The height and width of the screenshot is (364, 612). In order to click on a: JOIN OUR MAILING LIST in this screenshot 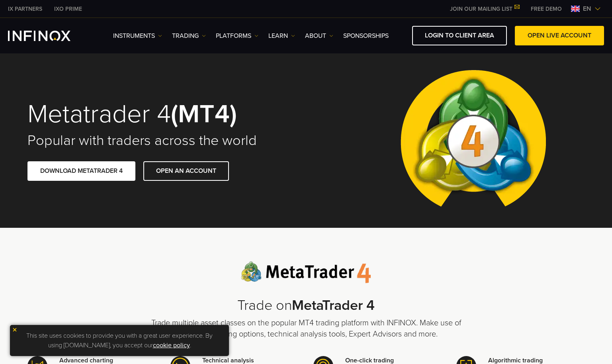, I will do `click(485, 9)`.